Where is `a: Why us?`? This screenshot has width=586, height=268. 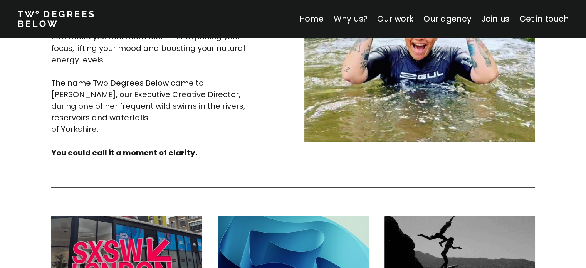
a: Why us? is located at coordinates (350, 18).